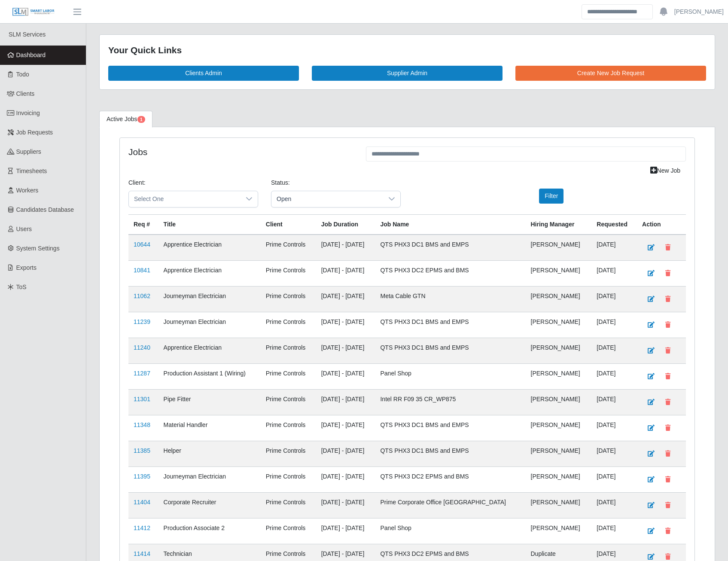  Describe the element at coordinates (29, 152) in the screenshot. I see `span: Suppliers` at that location.